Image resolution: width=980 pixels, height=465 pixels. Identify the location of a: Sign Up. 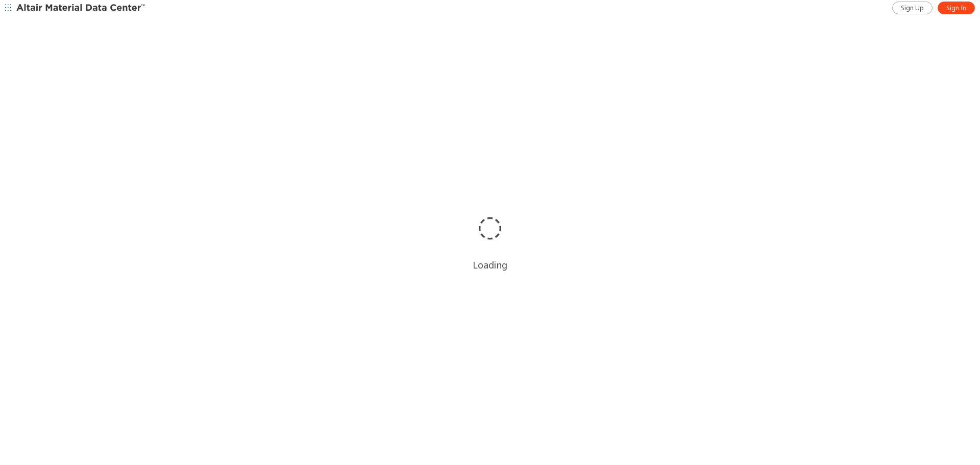
(912, 8).